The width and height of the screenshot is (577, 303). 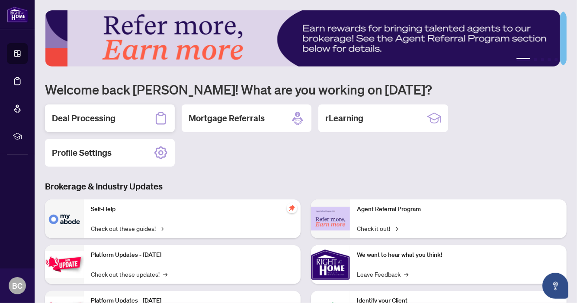 What do you see at coordinates (127, 229) in the screenshot?
I see `a: Check out these guides!→` at bounding box center [127, 229].